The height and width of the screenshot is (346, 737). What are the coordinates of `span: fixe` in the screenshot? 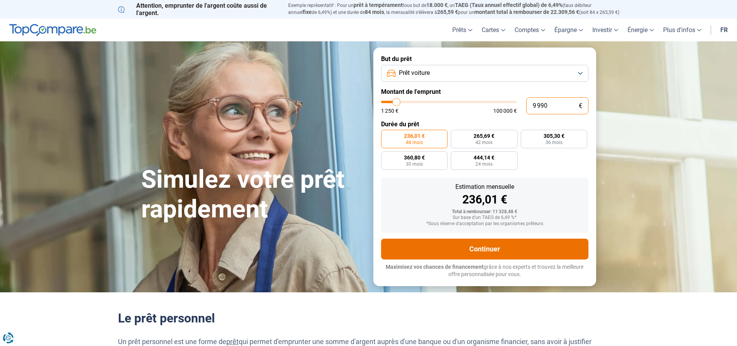 It's located at (307, 12).